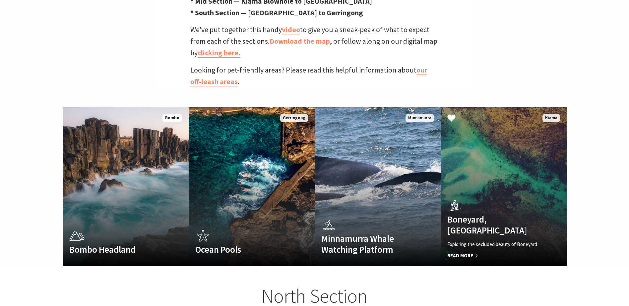  I want to click on a: our off-leash areas, so click(309, 76).